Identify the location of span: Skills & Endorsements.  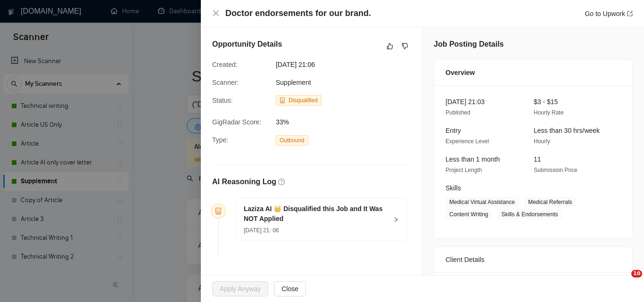
(529, 214).